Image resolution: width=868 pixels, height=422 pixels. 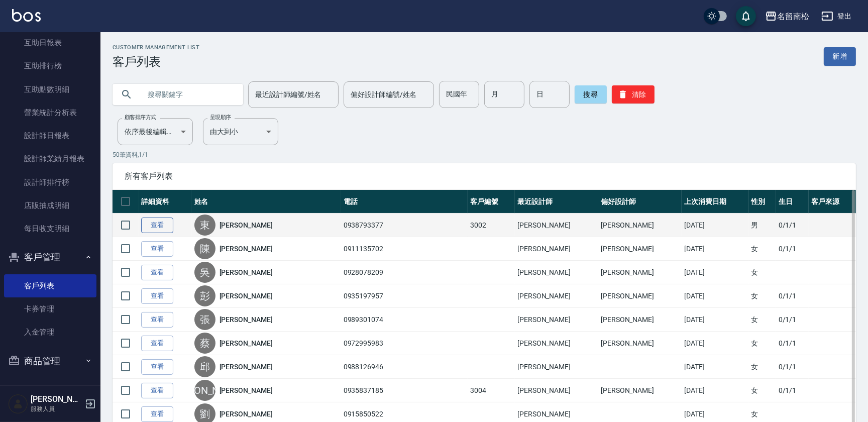 I want to click on div: 張, so click(x=205, y=319).